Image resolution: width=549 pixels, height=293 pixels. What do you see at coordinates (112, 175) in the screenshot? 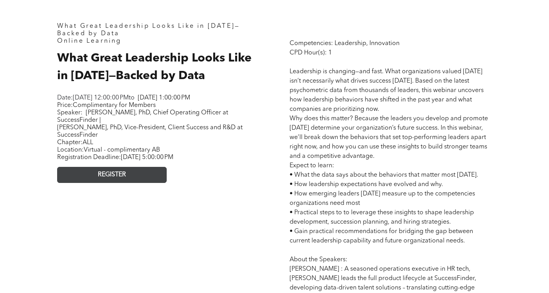
I see `span: REGISTER` at bounding box center [112, 175].